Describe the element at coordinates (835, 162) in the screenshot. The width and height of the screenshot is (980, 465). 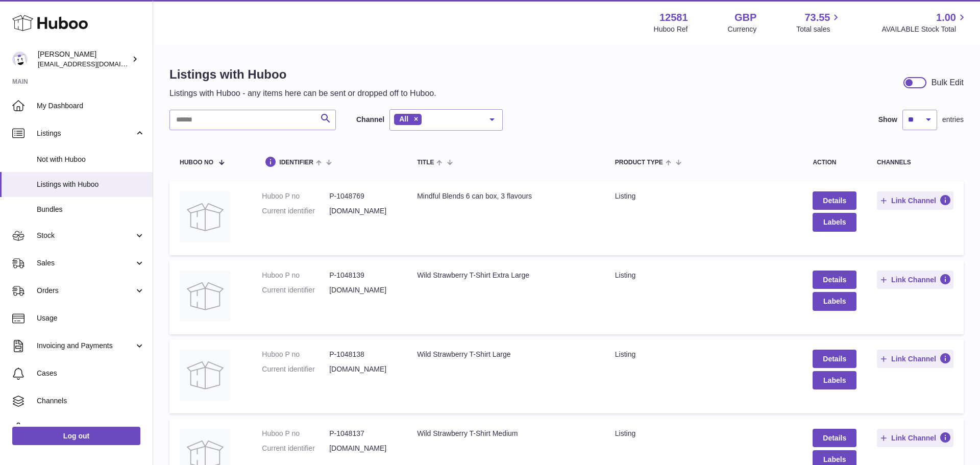
I see `div: action` at that location.